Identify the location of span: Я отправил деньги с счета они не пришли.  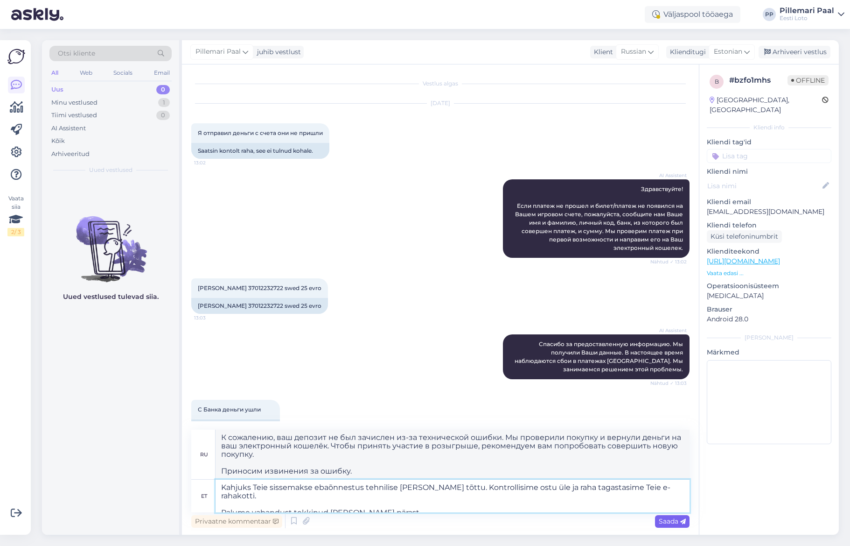
(260, 133).